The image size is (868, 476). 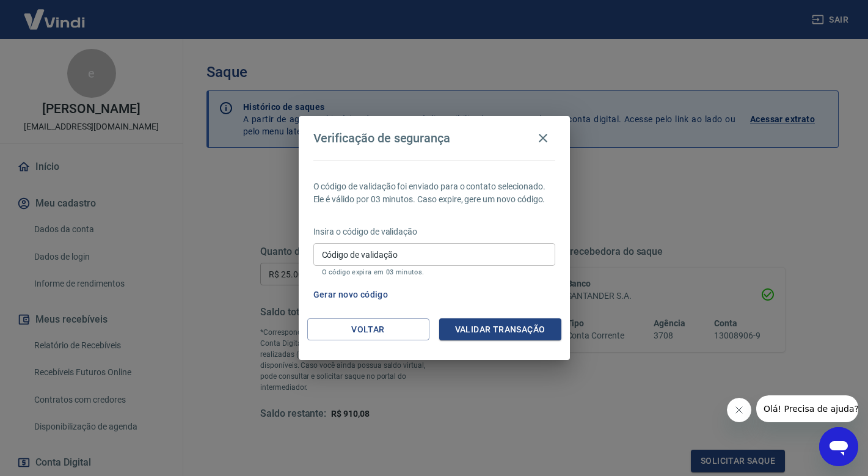 What do you see at coordinates (351, 295) in the screenshot?
I see `button: Gerar novo código` at bounding box center [351, 295].